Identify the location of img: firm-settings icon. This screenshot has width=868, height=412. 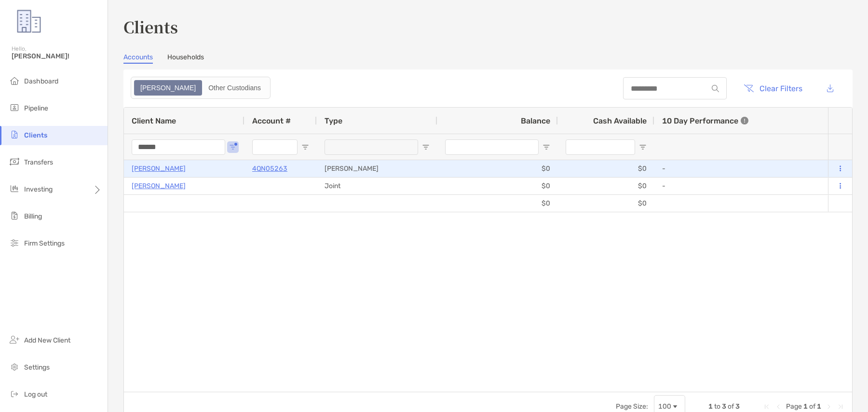
(15, 243).